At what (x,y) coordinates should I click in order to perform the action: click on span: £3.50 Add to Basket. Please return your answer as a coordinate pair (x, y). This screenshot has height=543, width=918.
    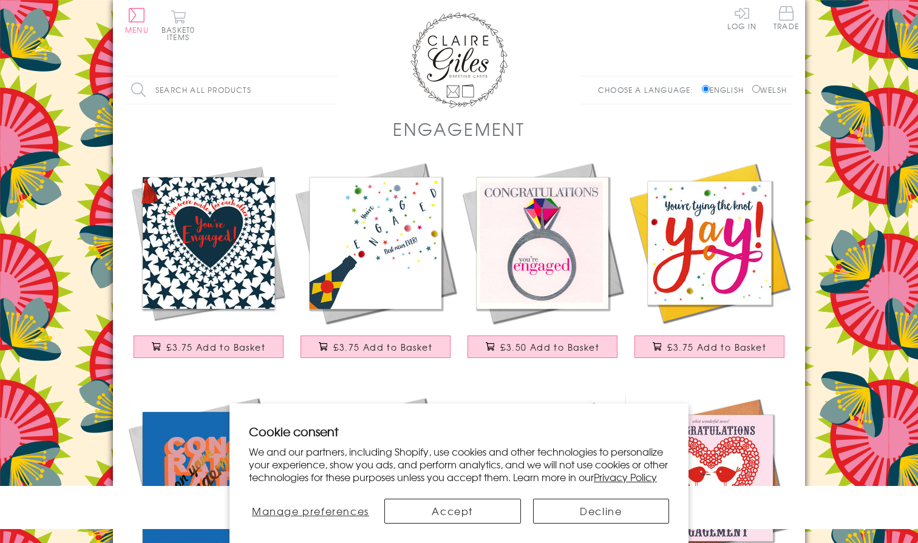
    Looking at the image, I should click on (549, 347).